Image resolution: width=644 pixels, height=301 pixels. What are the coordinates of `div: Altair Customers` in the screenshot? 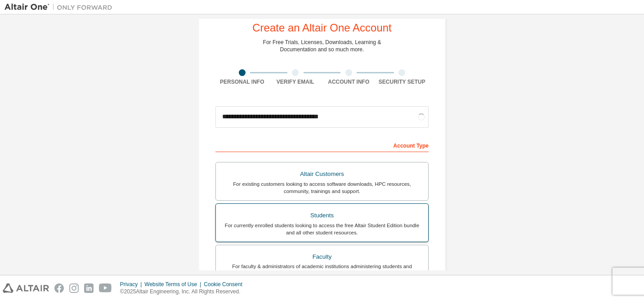 It's located at (322, 174).